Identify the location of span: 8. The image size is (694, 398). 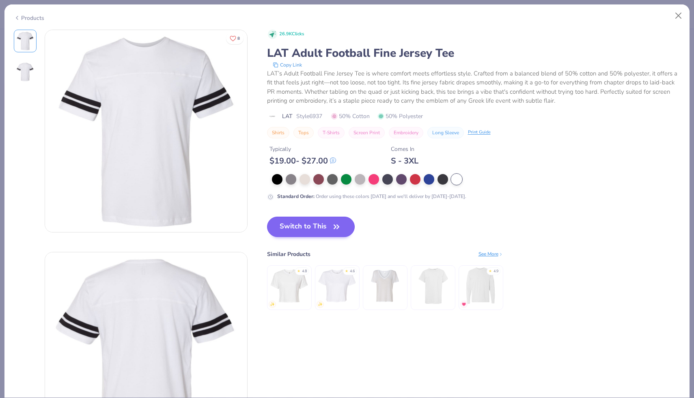
(239, 39).